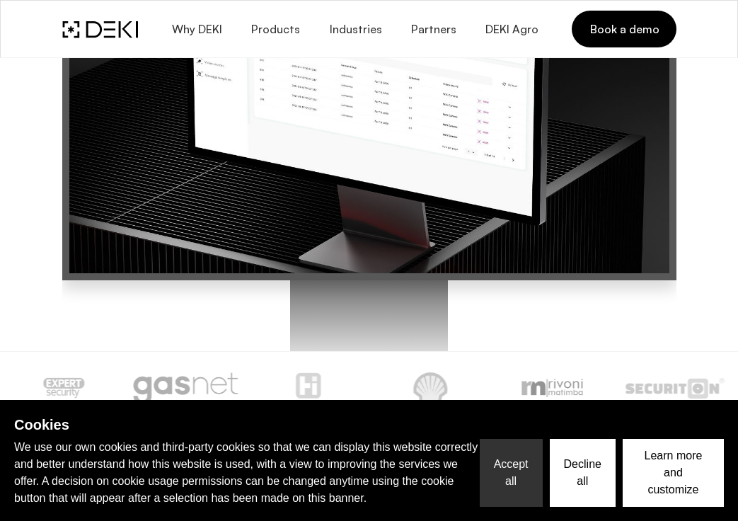  I want to click on button: Accept all, so click(511, 473).